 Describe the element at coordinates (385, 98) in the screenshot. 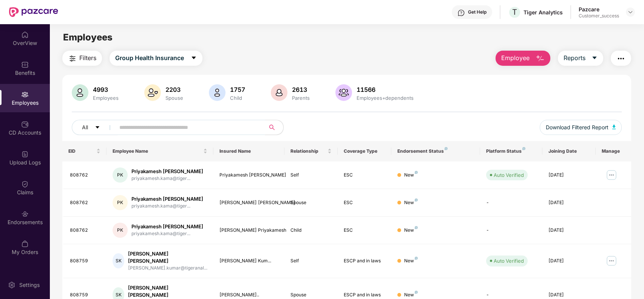

I see `div: Employees+dependents` at that location.